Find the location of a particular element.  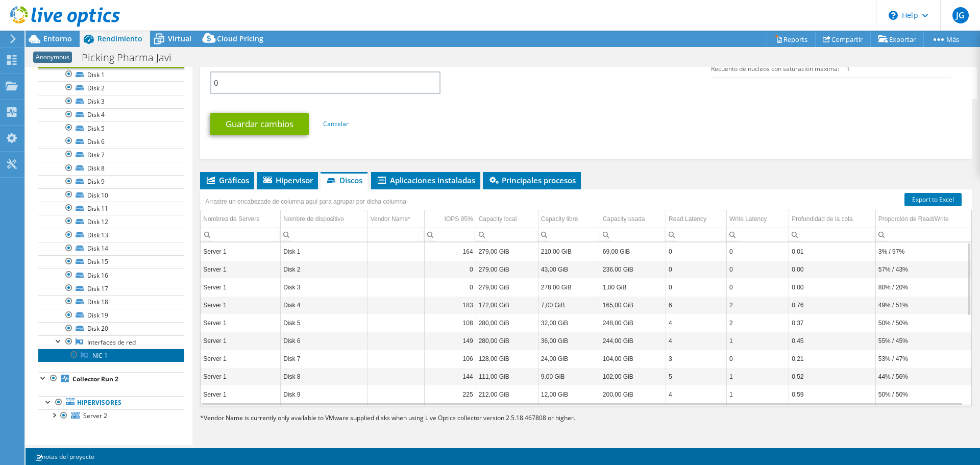

td: Recuento de núcleos con saturación máxima: is located at coordinates (778, 69).